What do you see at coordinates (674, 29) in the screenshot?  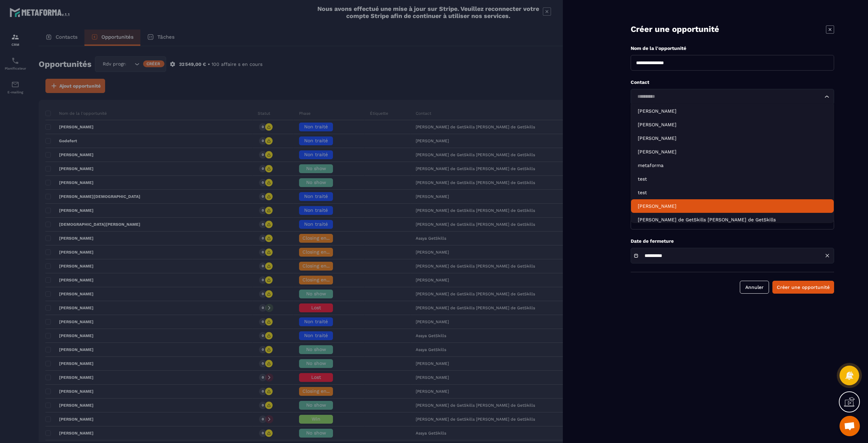 I see `p: Créer une opportunité` at bounding box center [674, 29].